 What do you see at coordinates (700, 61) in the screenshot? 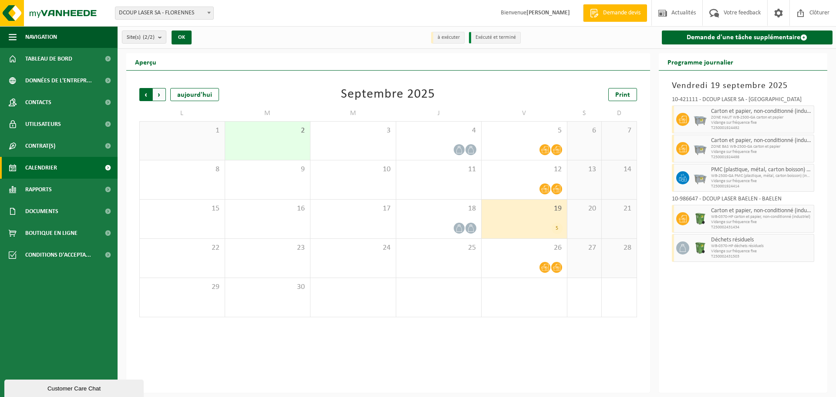
I see `h2: Programme journalier` at bounding box center [700, 61].